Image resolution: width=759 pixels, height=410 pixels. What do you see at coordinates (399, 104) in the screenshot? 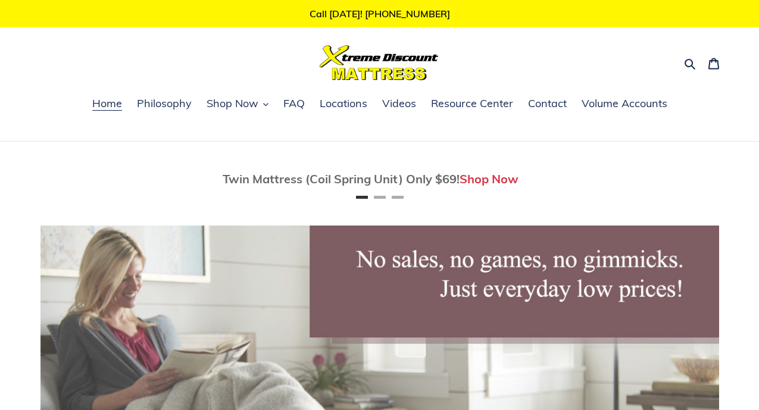
I see `a: Videos` at bounding box center [399, 104].